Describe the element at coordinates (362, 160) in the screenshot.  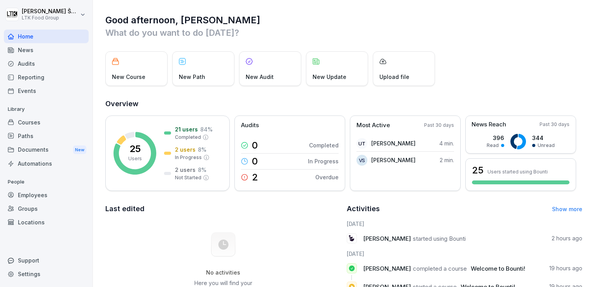
I see `div: VS` at that location.